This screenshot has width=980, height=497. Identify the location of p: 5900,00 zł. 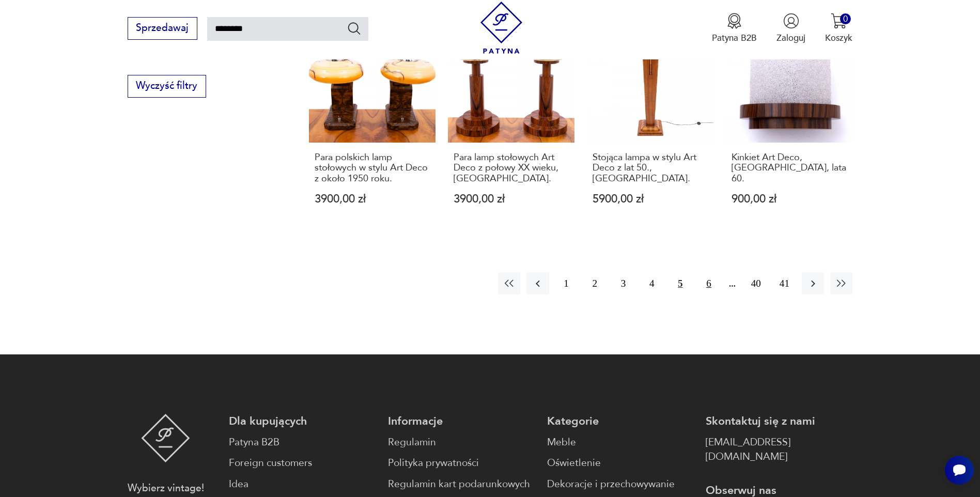
(650, 199).